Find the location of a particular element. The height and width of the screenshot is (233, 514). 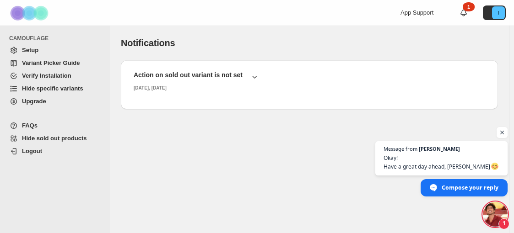

span: Hide sold out products is located at coordinates (54, 138).